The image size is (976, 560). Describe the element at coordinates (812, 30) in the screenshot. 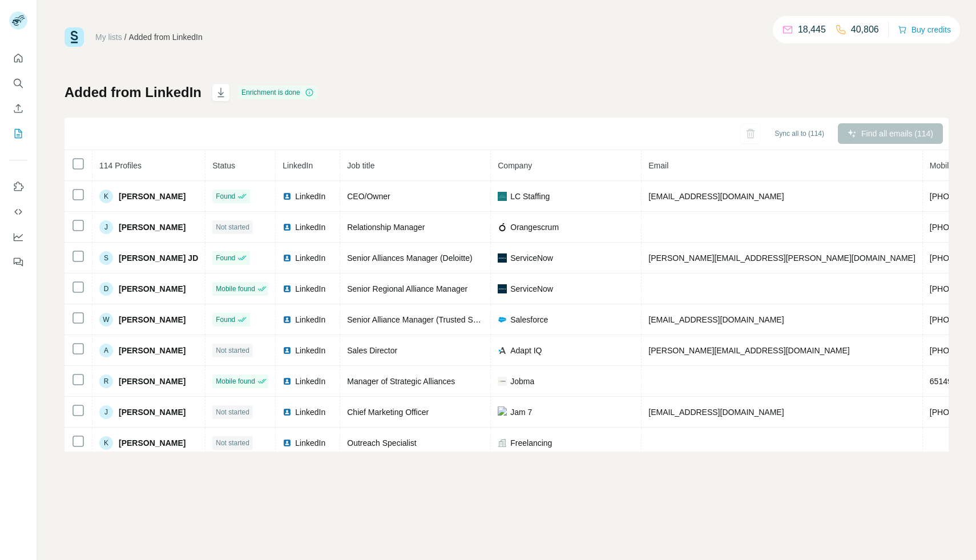

I see `p: 18,445` at that location.